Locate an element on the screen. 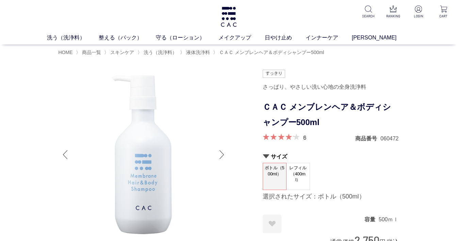 The width and height of the screenshot is (457, 241). span: 商品一覧 is located at coordinates (91, 52).